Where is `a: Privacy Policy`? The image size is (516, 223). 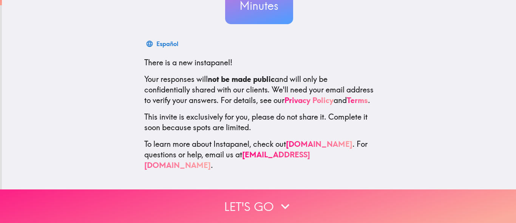
a: Privacy Policy is located at coordinates (309, 100).